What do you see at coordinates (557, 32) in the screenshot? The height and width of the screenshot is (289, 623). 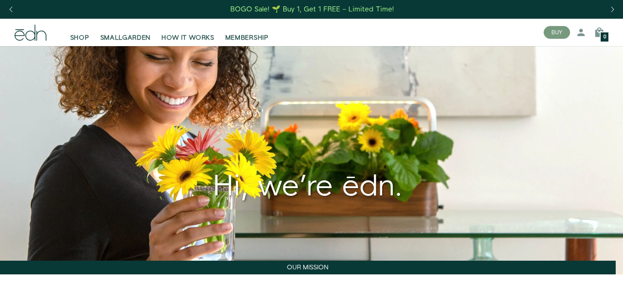 I see `button: BUY` at bounding box center [557, 32].